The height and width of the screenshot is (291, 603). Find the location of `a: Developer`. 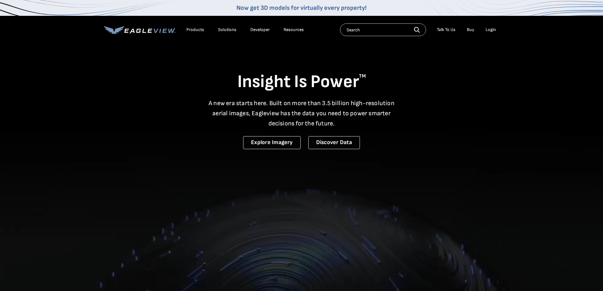

a: Developer is located at coordinates (260, 30).